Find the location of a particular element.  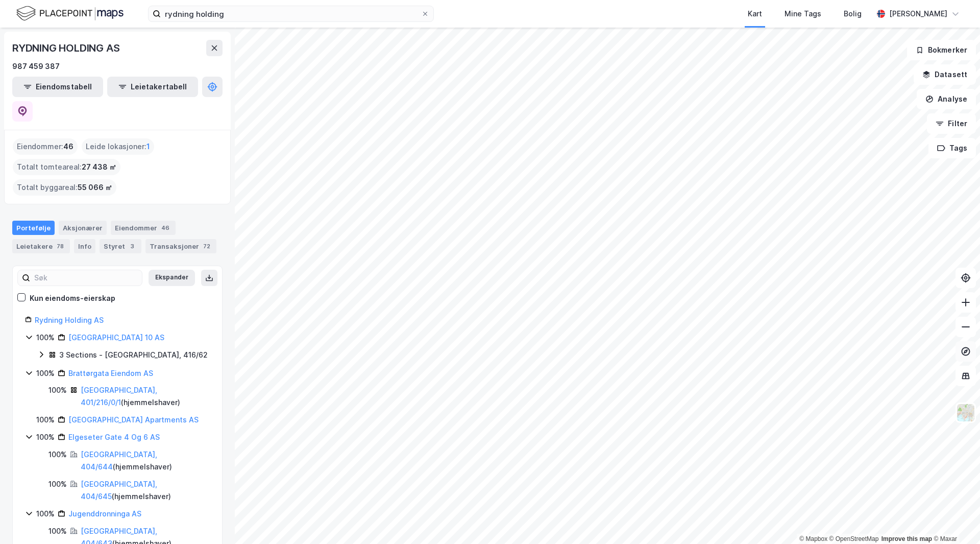

div: Leide lokasjoner : is located at coordinates (118, 146).